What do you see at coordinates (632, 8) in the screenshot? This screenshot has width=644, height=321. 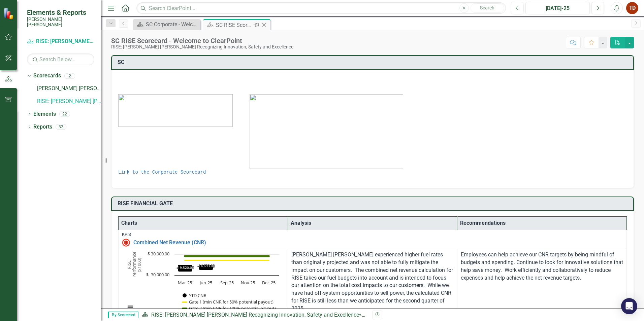 I see `div: TD` at bounding box center [632, 8].